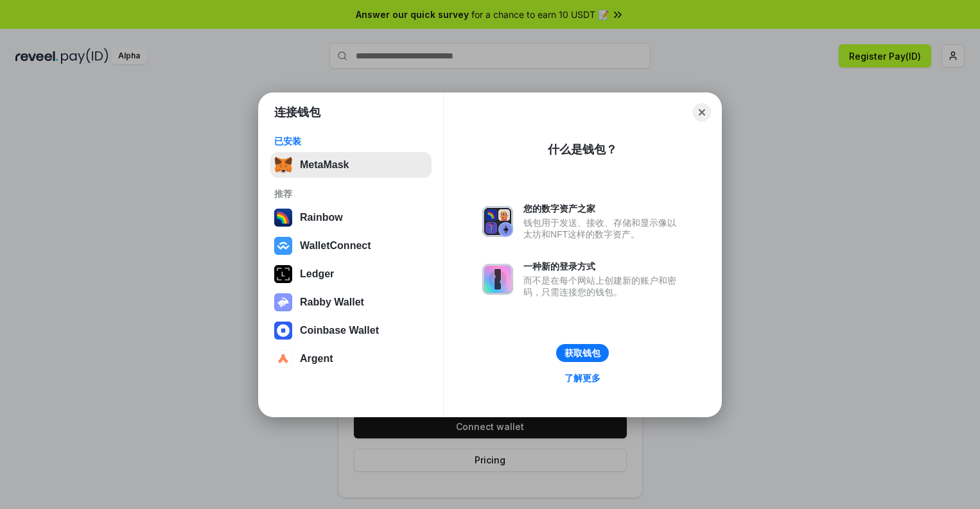  What do you see at coordinates (331, 303) in the screenshot?
I see `div: Rabby Wallet` at bounding box center [331, 303].